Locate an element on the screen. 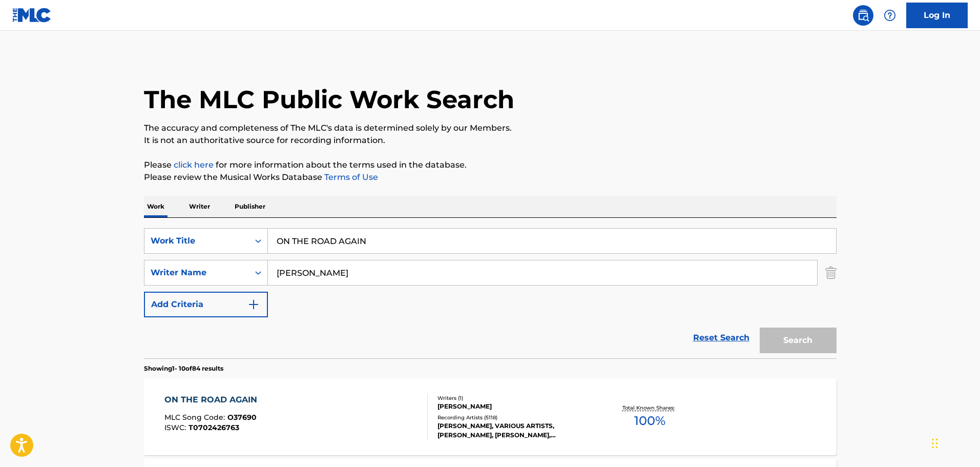  div: Drag is located at coordinates (935, 444).